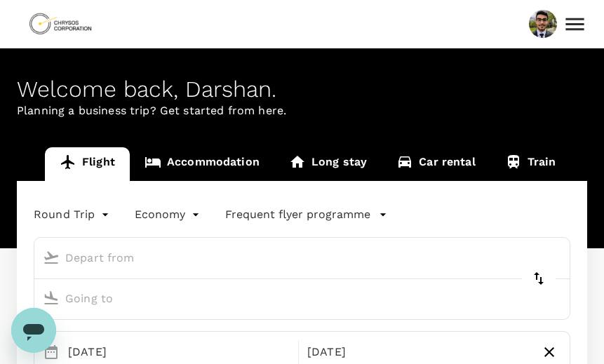 The width and height of the screenshot is (604, 364). What do you see at coordinates (202, 165) in the screenshot?
I see `a: Accommodation` at bounding box center [202, 165].